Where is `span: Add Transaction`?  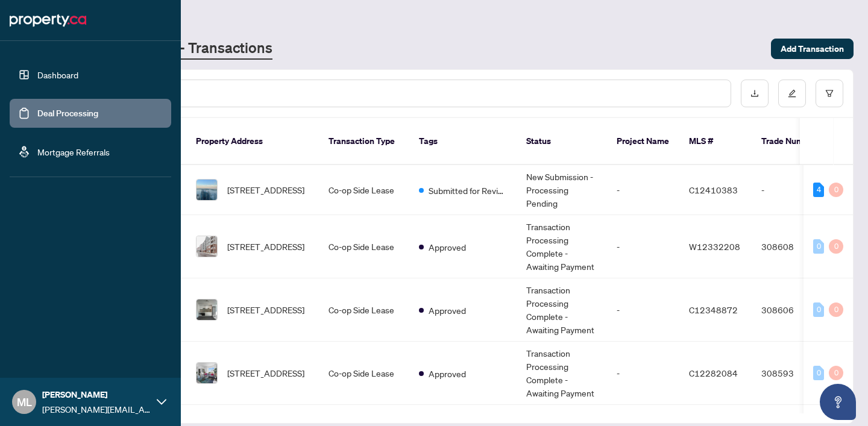
span: Add Transaction is located at coordinates (812, 49).